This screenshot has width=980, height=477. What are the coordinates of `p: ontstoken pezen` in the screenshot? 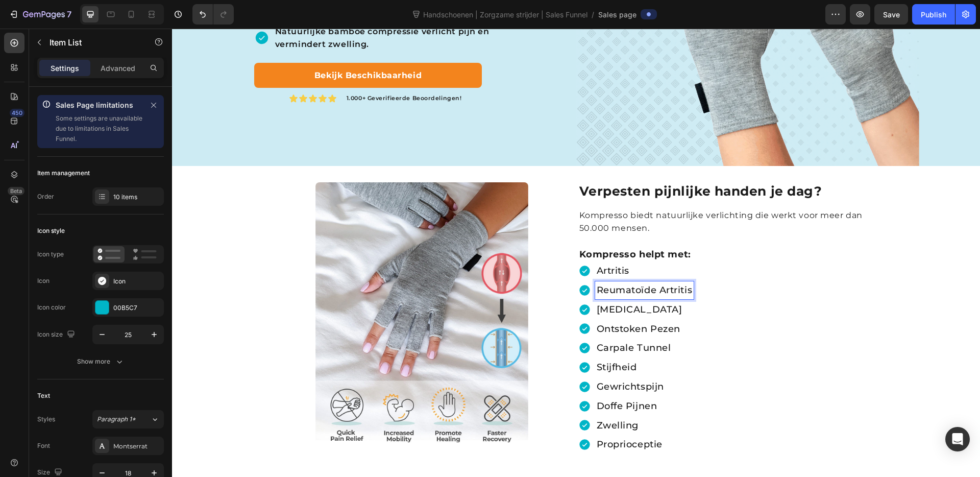 It's located at (473, 300).